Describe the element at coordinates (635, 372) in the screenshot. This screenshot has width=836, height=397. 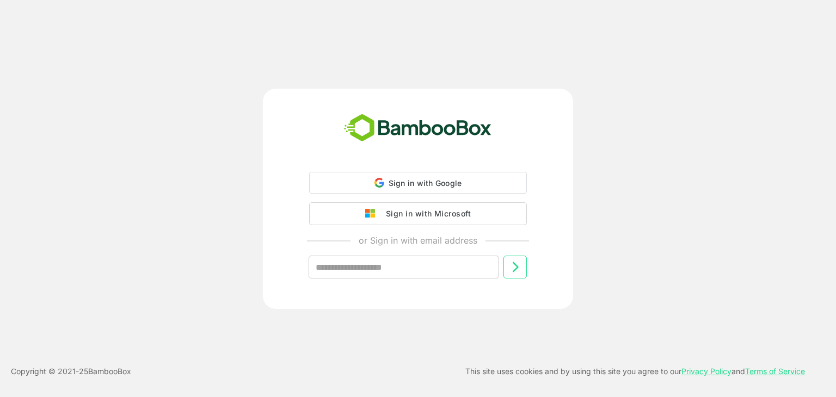
I see `p: This site uses cookies and by using this site you agree to our and` at that location.